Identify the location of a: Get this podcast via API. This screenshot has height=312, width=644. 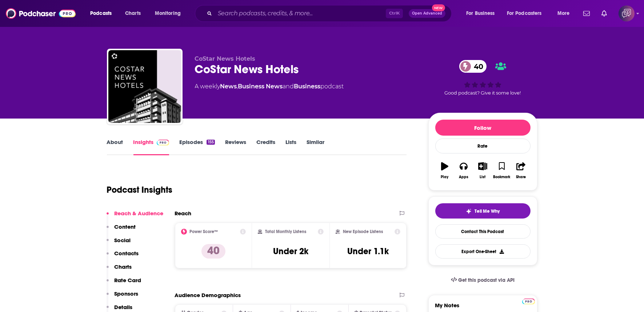
(483, 280).